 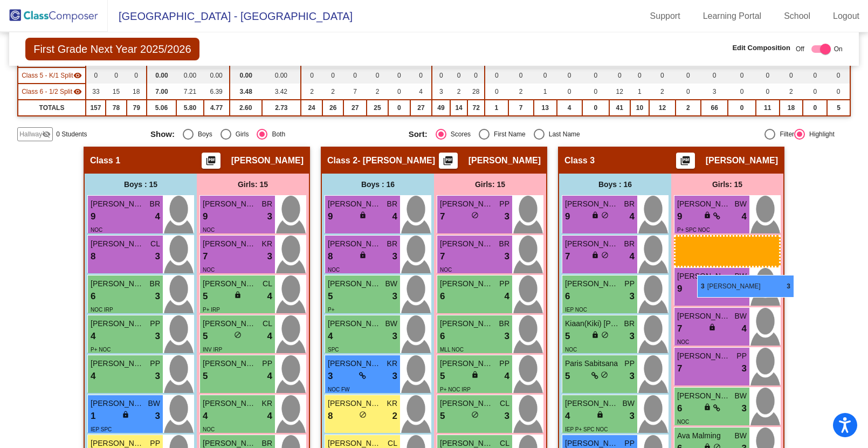 What do you see at coordinates (46, 134) in the screenshot?
I see `mat-icon: visibility_off` at bounding box center [46, 134].